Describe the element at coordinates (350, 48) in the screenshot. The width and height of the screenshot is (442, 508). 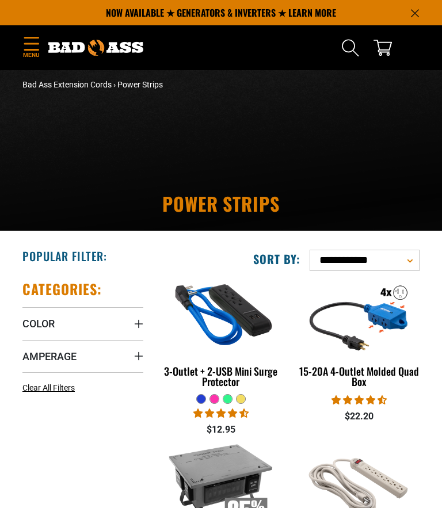
I see `summary: Search` at that location.